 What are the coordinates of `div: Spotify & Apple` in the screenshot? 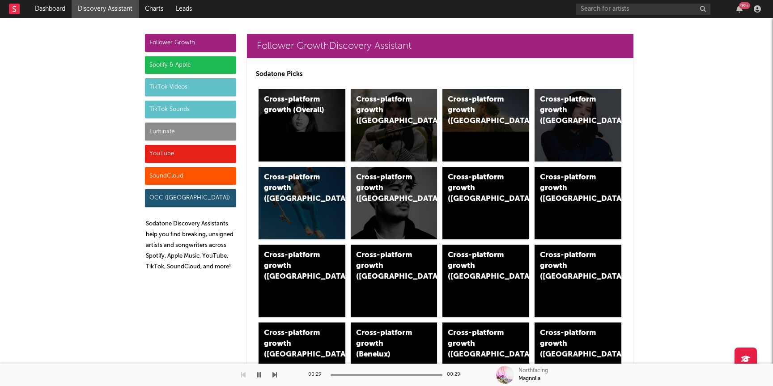 It's located at (191, 65).